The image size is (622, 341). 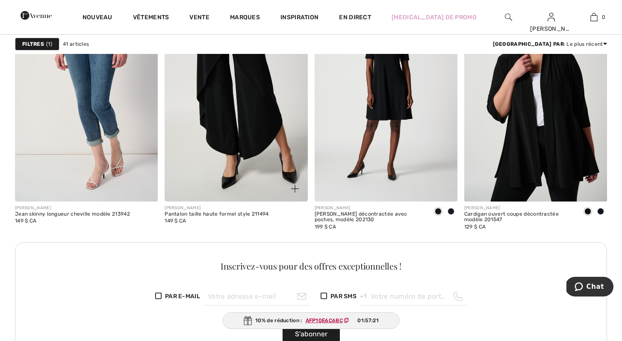 I want to click on font: Jean skinny longueur cheville modèle 213942, so click(x=72, y=214).